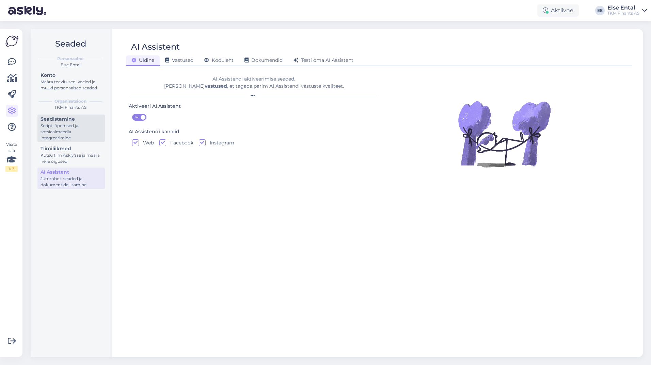 Image resolution: width=651 pixels, height=365 pixels. What do you see at coordinates (71, 81) in the screenshot?
I see `a: KontoMäära teavitused, keeled ja muud personaalsed seaded` at bounding box center [71, 81].